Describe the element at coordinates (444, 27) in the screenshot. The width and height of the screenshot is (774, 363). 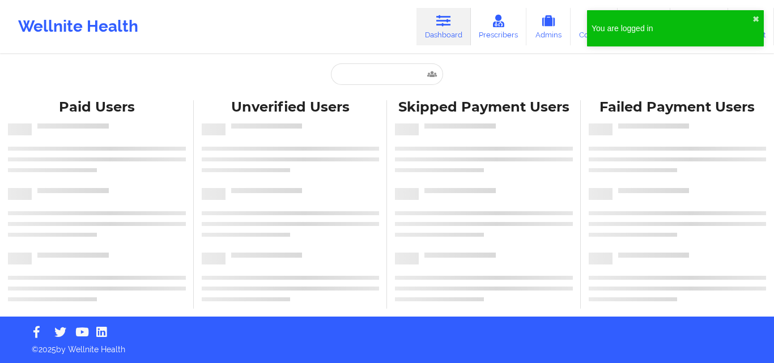
I see `a: Dashboard` at that location.